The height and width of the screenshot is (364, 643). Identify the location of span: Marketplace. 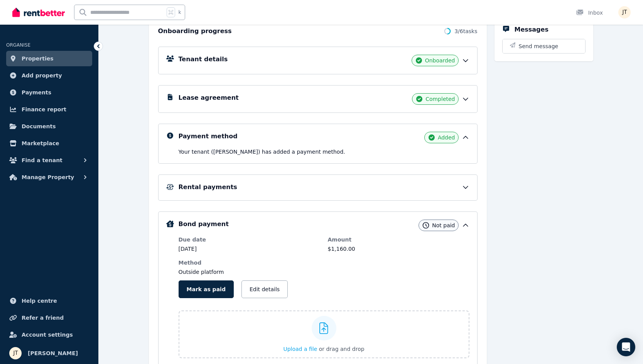
(40, 144).